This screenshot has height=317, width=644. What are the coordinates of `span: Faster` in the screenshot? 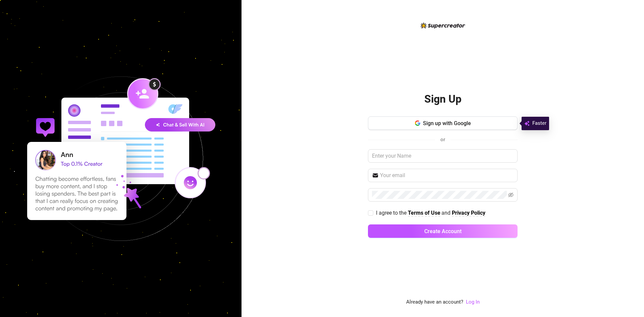 It's located at (539, 123).